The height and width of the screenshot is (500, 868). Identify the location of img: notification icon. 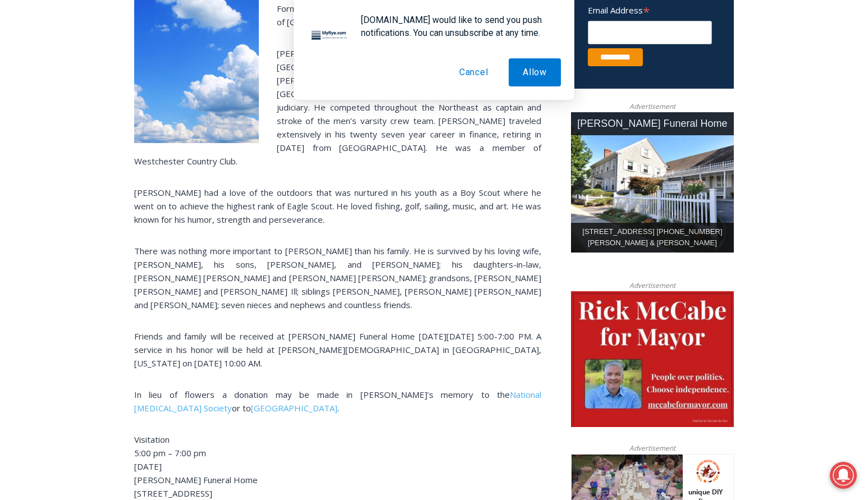
(330, 36).